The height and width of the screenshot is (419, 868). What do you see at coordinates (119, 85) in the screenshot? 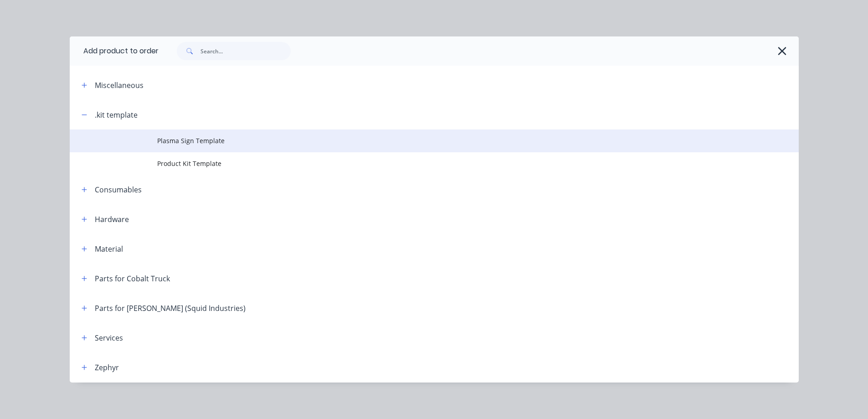
I see `div: Miscellaneous` at bounding box center [119, 85].